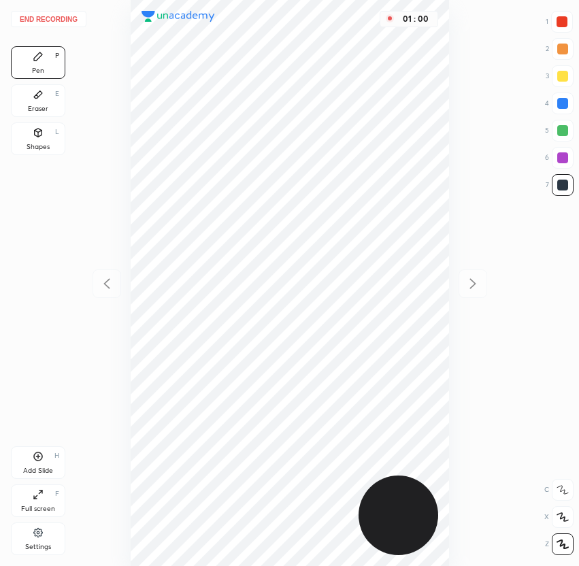 Image resolution: width=579 pixels, height=566 pixels. What do you see at coordinates (56, 456) in the screenshot?
I see `div: H` at bounding box center [56, 456].